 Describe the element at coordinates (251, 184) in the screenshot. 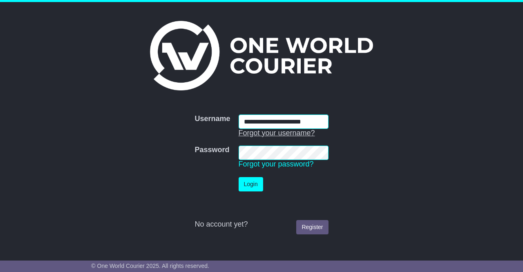

I see `button: Login` at that location.